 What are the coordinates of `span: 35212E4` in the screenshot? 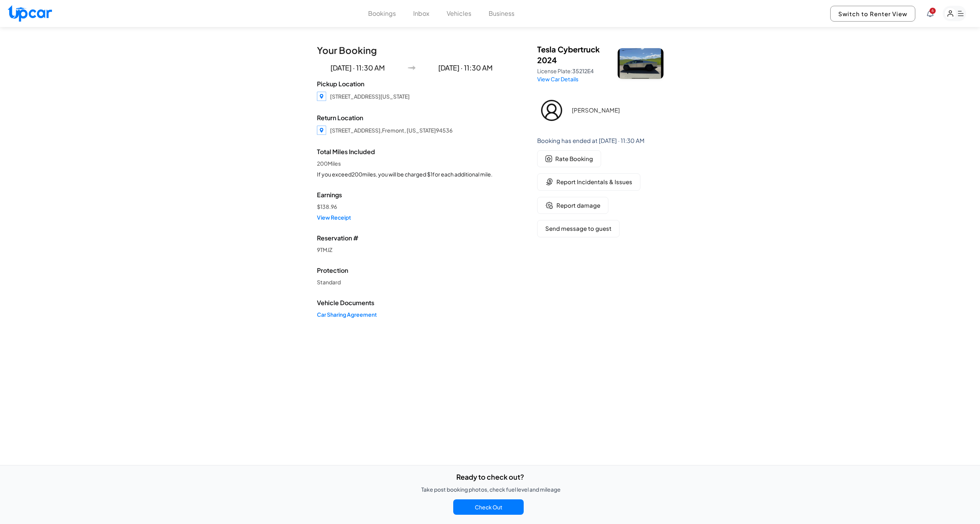 It's located at (583, 71).